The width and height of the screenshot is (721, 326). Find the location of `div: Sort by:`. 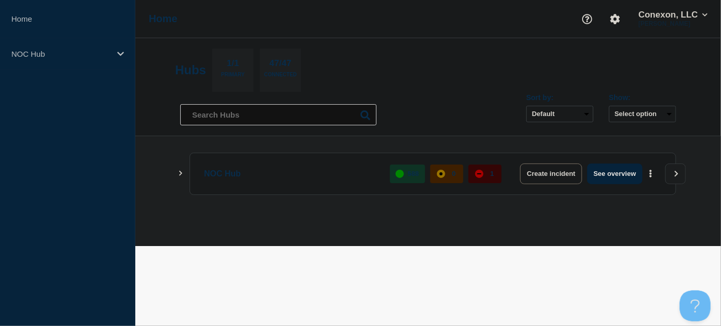

div: Sort by: is located at coordinates (560, 98).